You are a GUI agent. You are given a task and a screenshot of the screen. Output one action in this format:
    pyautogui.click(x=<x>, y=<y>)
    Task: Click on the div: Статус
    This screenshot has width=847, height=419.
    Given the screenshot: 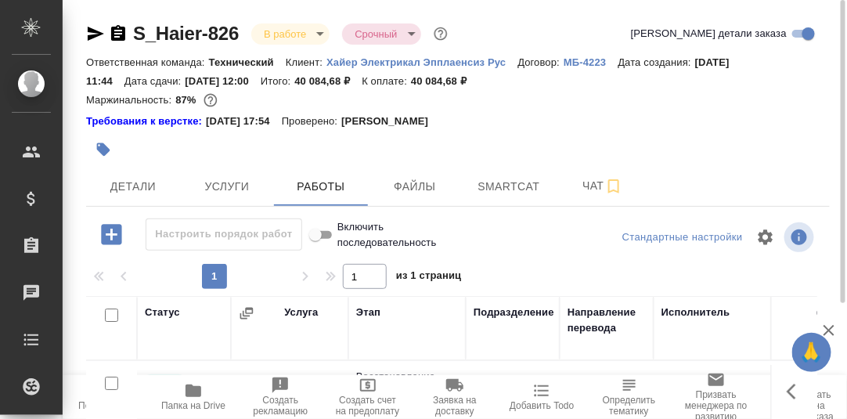 What is the action you would take?
    pyautogui.click(x=162, y=312)
    